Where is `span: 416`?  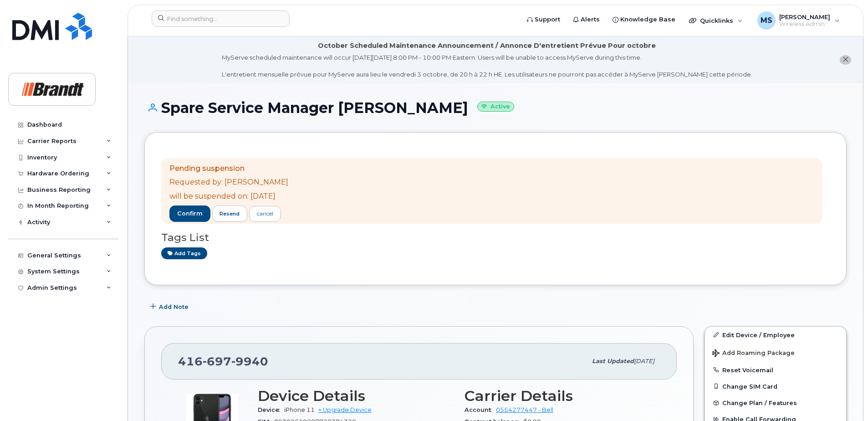 span: 416 is located at coordinates (223, 361).